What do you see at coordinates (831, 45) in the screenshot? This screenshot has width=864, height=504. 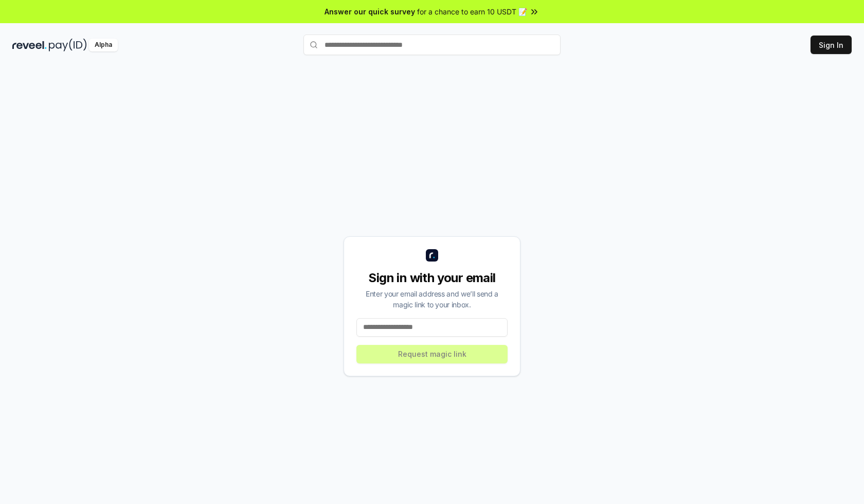 I see `button: Sign In` at bounding box center [831, 45].